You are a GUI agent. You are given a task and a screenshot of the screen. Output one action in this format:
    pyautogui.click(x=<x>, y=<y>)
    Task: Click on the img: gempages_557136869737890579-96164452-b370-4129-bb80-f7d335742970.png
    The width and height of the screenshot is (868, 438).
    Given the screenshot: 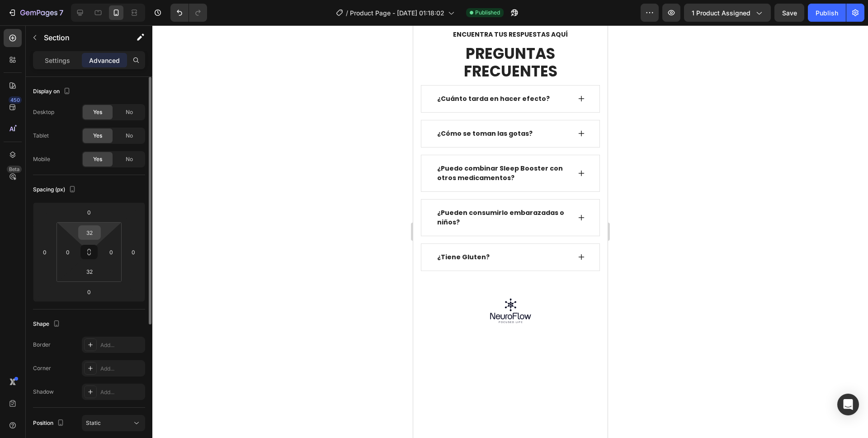 What is the action you would take?
    pyautogui.click(x=97, y=287)
    